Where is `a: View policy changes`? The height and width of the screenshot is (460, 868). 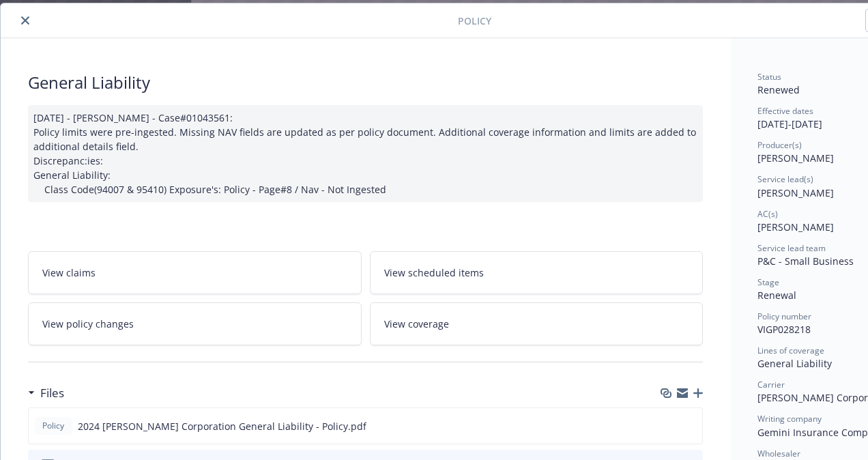 a: View policy changes is located at coordinates (194, 324).